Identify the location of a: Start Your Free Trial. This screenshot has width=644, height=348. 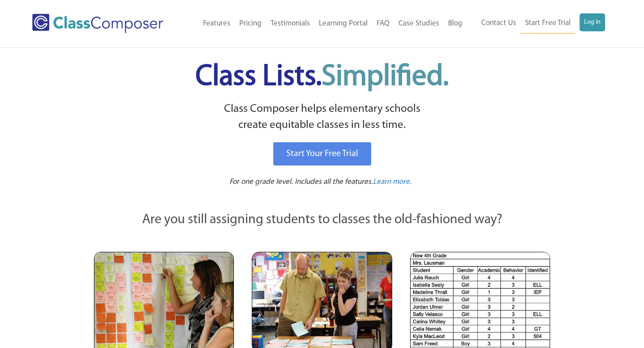
(322, 154).